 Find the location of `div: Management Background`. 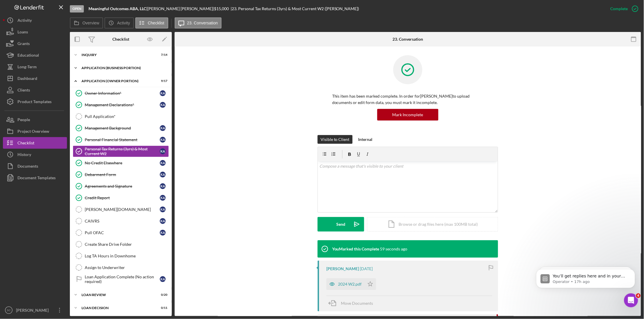

div: Management Background is located at coordinates (122, 128).